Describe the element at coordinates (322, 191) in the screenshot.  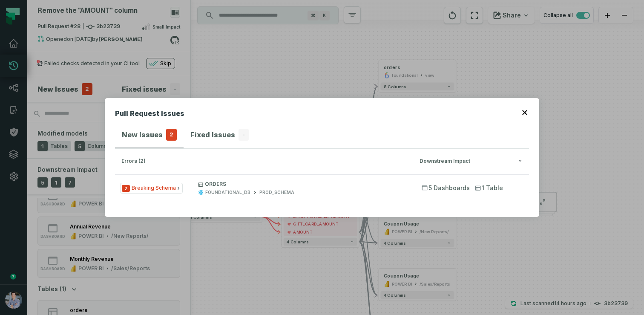
I see `div: errors (2)Downstream Impact` at that location.